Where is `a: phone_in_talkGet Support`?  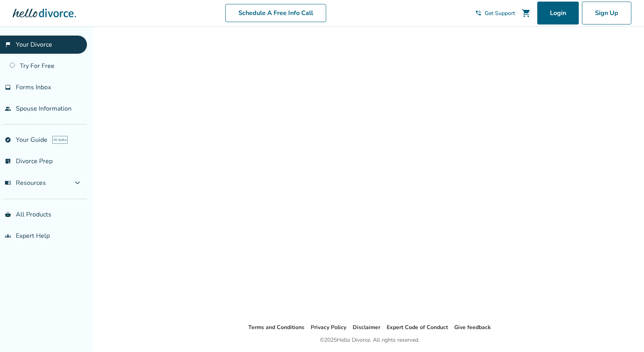 a: phone_in_talkGet Support is located at coordinates (495, 13).